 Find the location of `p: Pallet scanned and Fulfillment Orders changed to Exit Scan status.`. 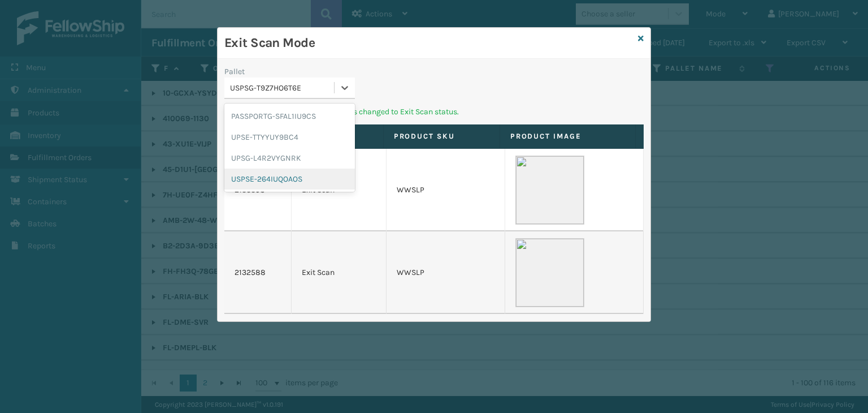

p: Pallet scanned and Fulfillment Orders changed to Exit Scan status. is located at coordinates (434, 111).